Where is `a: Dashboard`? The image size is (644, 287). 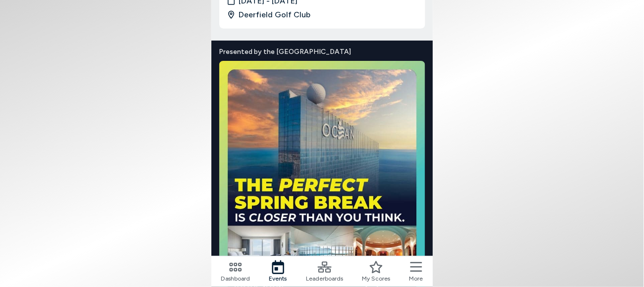 a: Dashboard is located at coordinates (235, 272).